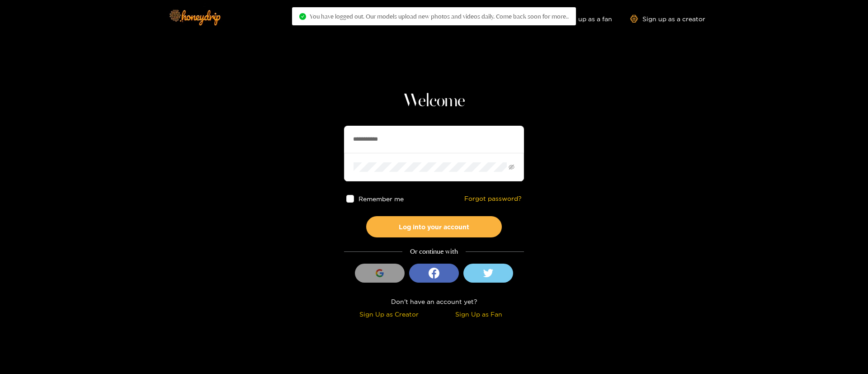 This screenshot has height=374, width=868. I want to click on div: Sign Up as Creator, so click(389, 314).